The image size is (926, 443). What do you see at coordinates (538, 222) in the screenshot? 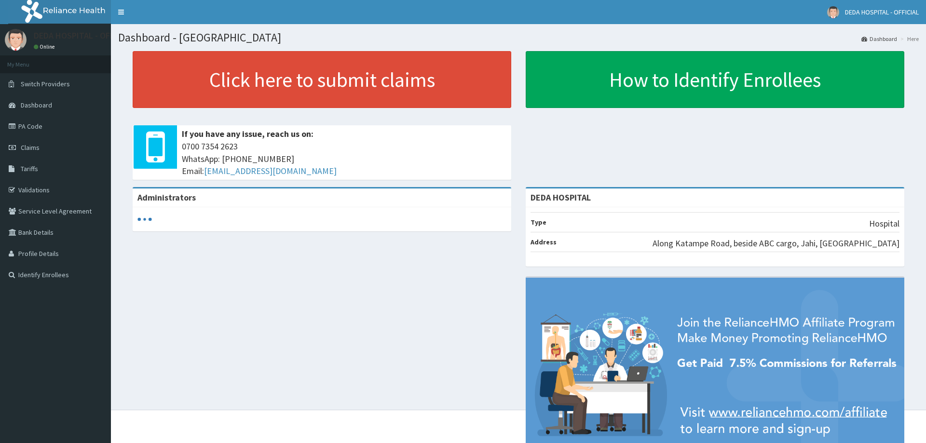
I see `b: Type` at bounding box center [538, 222].